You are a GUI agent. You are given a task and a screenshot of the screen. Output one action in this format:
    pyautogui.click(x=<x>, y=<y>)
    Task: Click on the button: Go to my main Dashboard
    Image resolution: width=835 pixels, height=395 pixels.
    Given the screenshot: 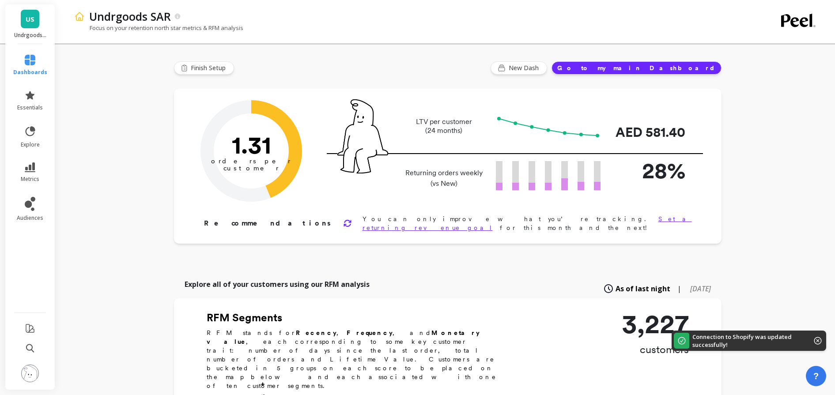 What is the action you would take?
    pyautogui.click(x=636, y=68)
    